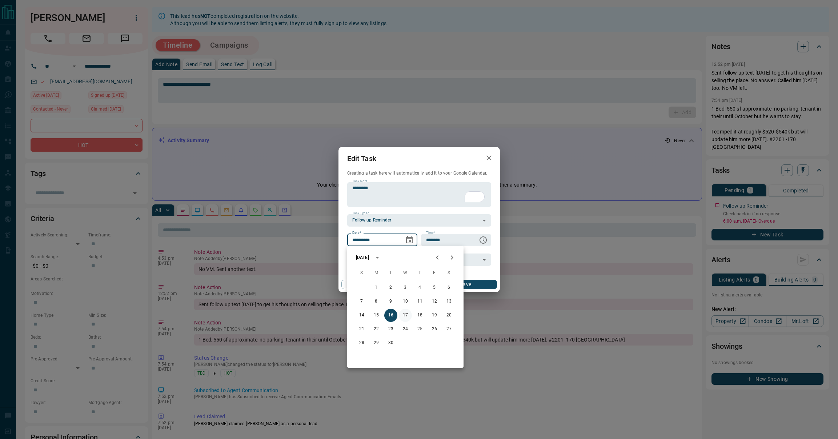 The height and width of the screenshot is (439, 838). Describe the element at coordinates (405, 315) in the screenshot. I see `button: 17` at that location.